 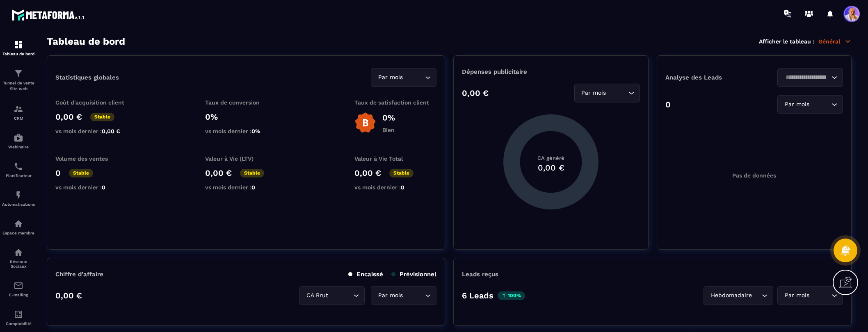 I want to click on p: Coût d'acquisition client, so click(x=97, y=102).